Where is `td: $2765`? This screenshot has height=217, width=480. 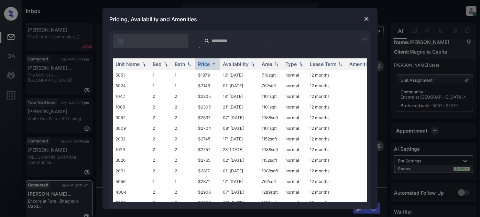
td: $2765 is located at coordinates (207, 160).